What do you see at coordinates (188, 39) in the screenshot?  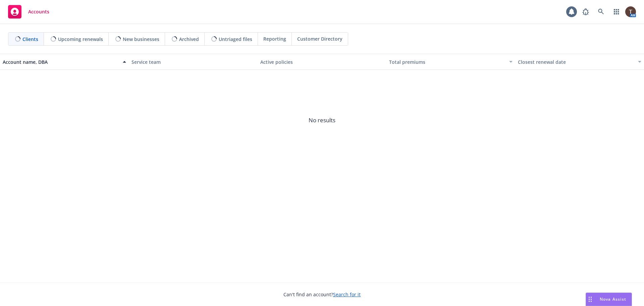 I see `span: Archived` at bounding box center [188, 39].